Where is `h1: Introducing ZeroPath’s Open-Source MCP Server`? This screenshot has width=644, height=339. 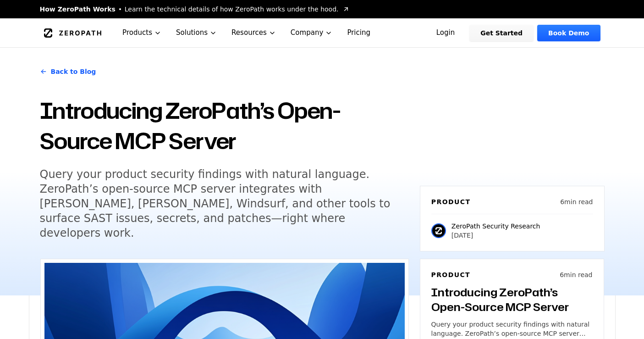
h1: Introducing ZeroPath’s Open-Source MCP Server is located at coordinates (224, 126).